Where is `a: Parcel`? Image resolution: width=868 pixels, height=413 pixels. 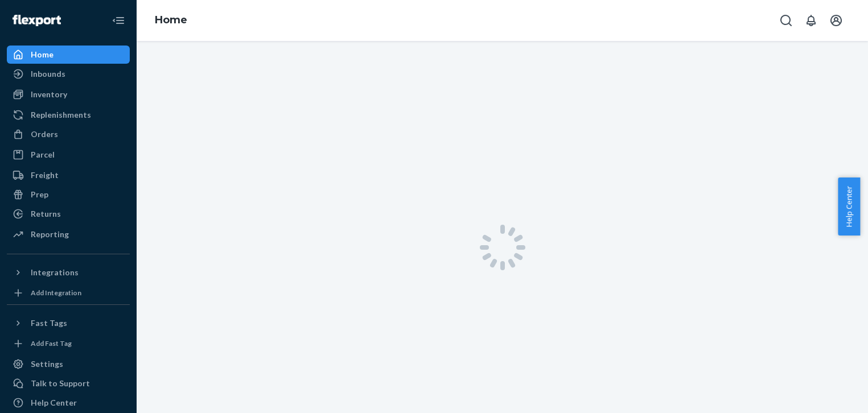
a: Parcel is located at coordinates (68, 155).